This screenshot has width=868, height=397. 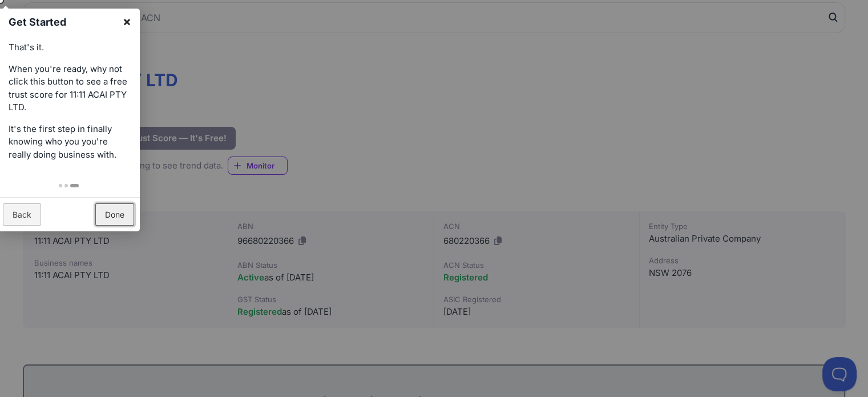 I want to click on p: When you're ready, why not click this button to see a free trust score for 11:11 ACAI PTY LTD., so click(x=68, y=88).